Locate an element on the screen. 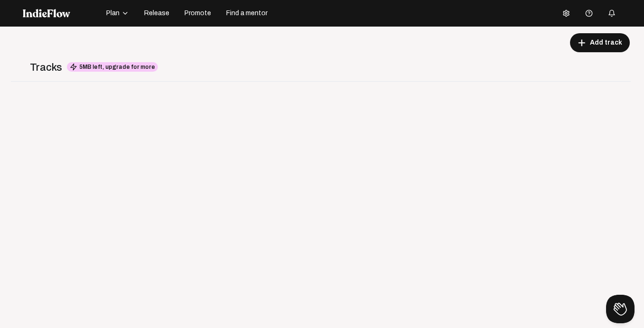  span: Tracks is located at coordinates (46, 67).